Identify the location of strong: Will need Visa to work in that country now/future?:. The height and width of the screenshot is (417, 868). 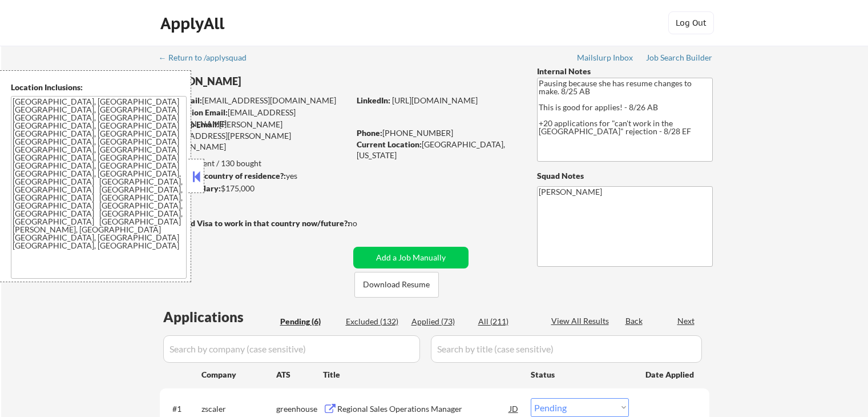
(255, 223).